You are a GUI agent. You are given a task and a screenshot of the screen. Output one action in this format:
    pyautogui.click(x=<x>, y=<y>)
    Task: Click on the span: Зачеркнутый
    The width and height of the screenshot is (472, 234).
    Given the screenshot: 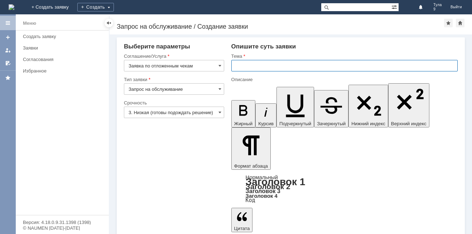 What is the action you would take?
    pyautogui.click(x=331, y=123)
    